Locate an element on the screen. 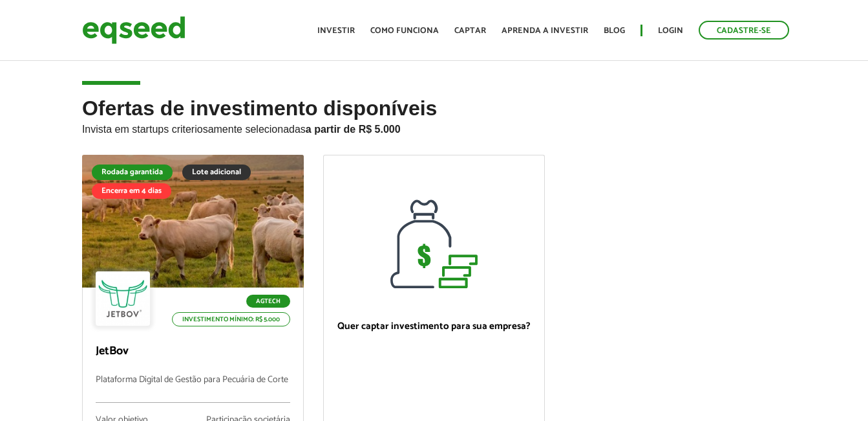 This screenshot has height=421, width=868. a: Aprenda a investir is located at coordinates (545, 30).